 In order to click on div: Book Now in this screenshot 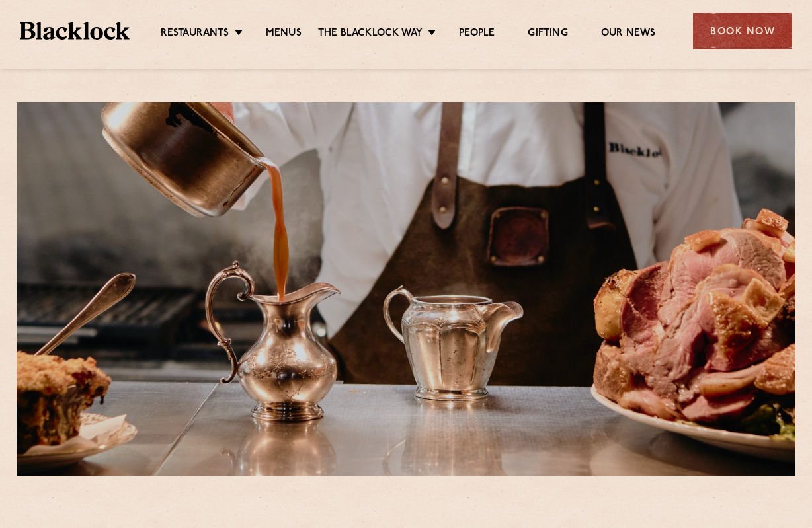, I will do `click(743, 30)`.